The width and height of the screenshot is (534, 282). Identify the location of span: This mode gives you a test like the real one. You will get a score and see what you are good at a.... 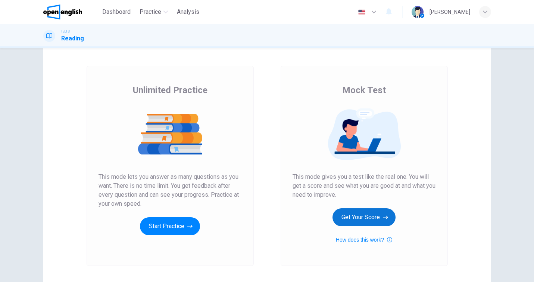
(364, 186).